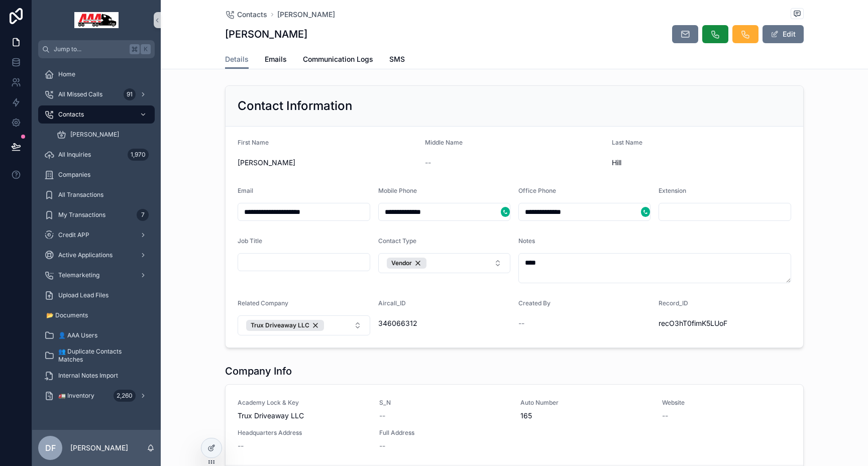  Describe the element at coordinates (407, 263) in the screenshot. I see `button: Unselect 12` at that location.